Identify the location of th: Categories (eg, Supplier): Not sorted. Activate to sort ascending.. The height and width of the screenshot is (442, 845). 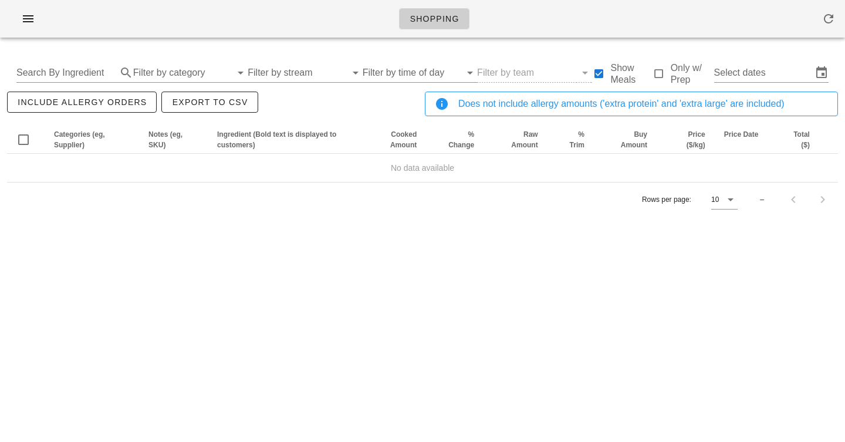
(92, 140).